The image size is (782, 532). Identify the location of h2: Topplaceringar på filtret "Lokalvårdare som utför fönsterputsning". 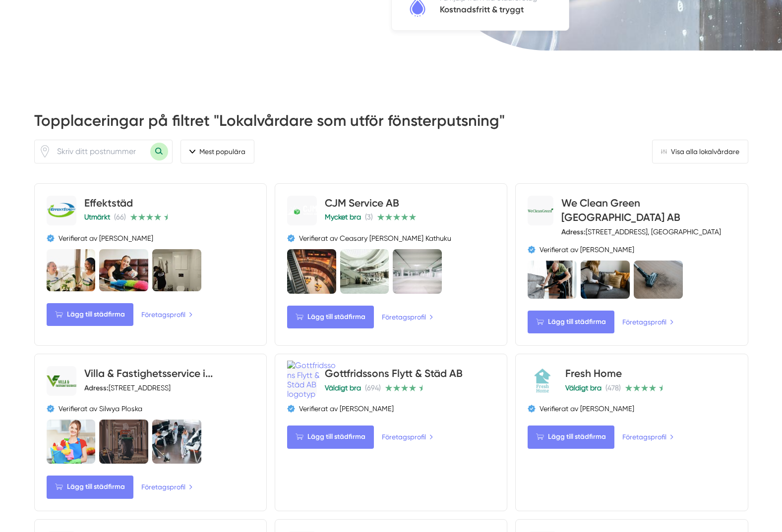
(391, 125).